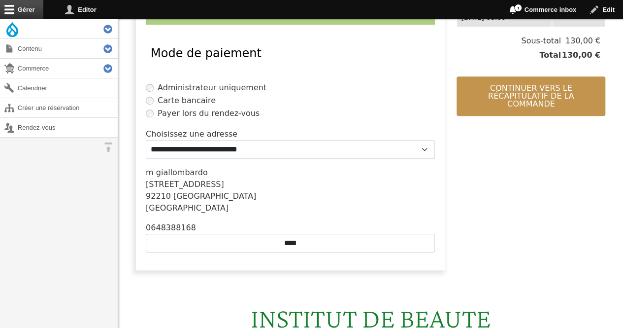  I want to click on label: Choisissez une adresse, so click(192, 134).